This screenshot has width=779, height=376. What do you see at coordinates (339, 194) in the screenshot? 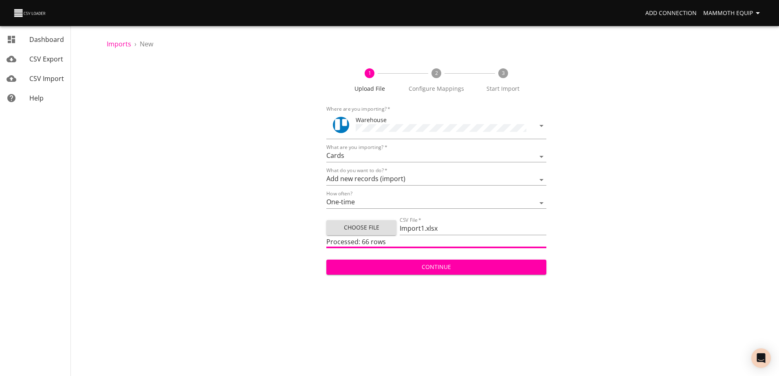
I see `label: How often?` at bounding box center [339, 194].